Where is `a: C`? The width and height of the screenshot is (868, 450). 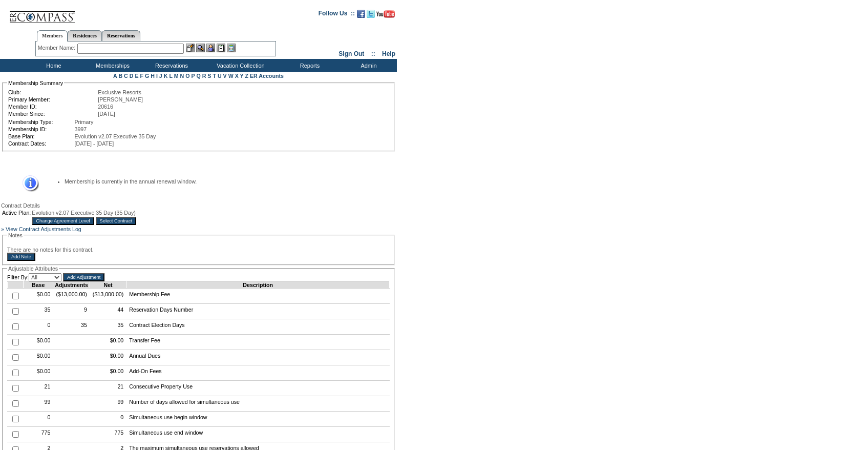
a: C is located at coordinates (126, 76).